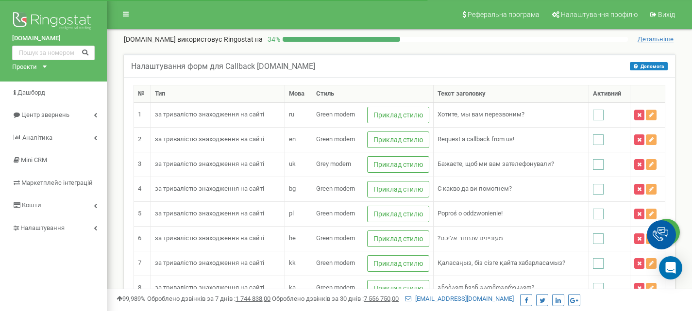 This screenshot has height=311, width=692. I want to click on td: uk, so click(299, 164).